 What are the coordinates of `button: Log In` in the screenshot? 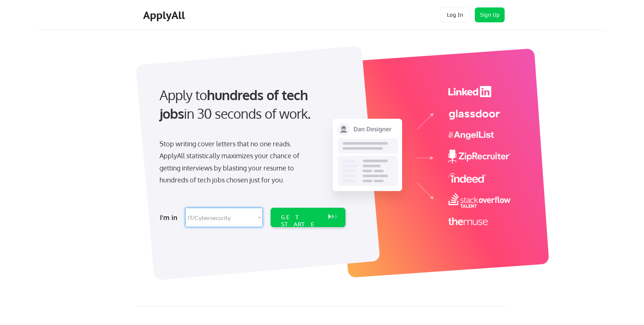 It's located at (455, 15).